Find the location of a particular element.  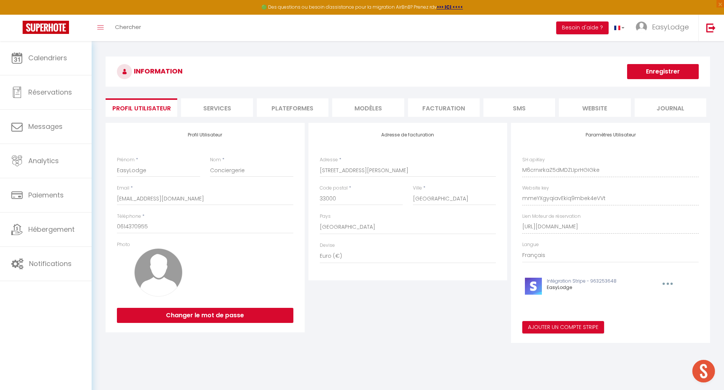

strong: >>> ICI <<<< is located at coordinates (450, 7).